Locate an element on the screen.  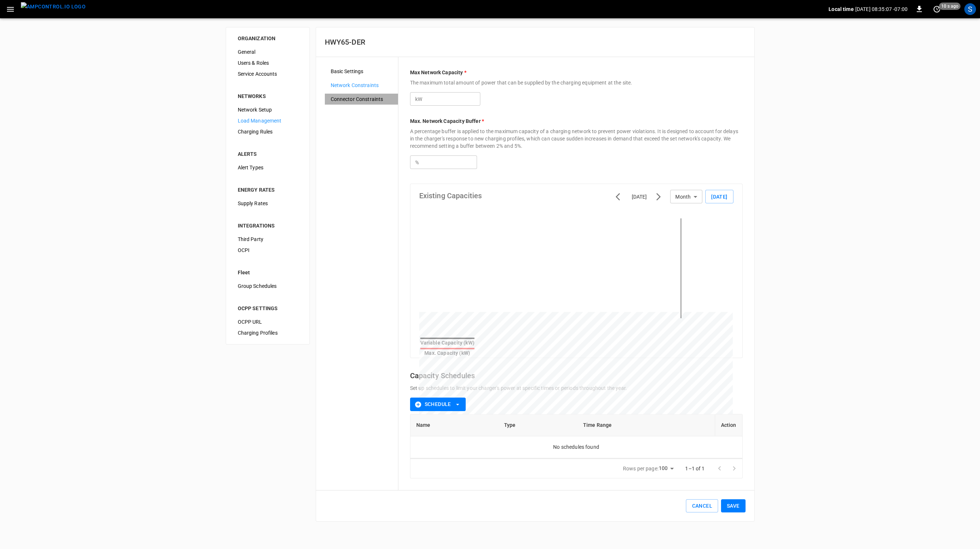
p: Set up schedules to limit your charger's power at specific times or periods throughout the year. is located at coordinates (576, 388).